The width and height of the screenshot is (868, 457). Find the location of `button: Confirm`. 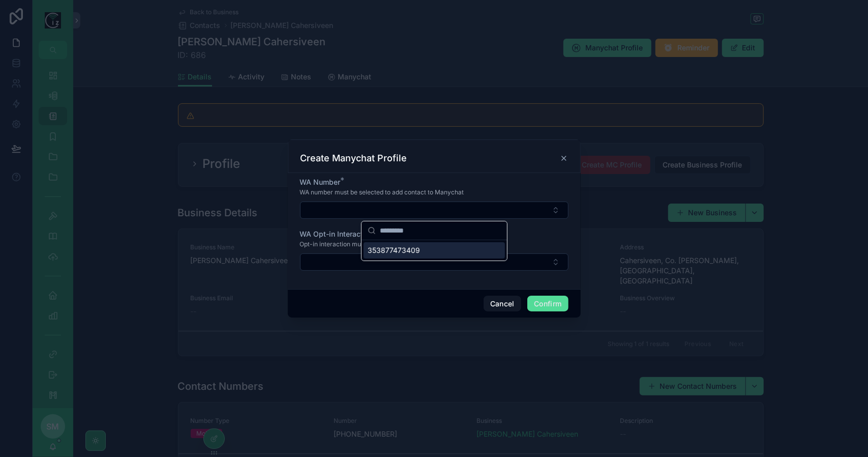

button: Confirm is located at coordinates (547, 304).